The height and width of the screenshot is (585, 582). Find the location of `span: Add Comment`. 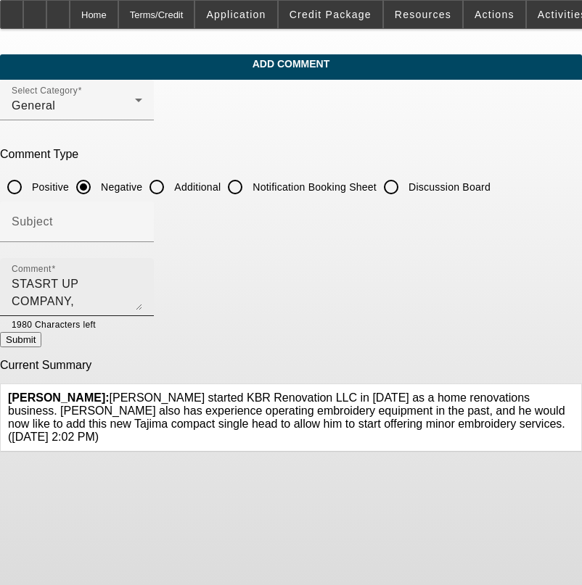

span: Add Comment is located at coordinates (291, 64).